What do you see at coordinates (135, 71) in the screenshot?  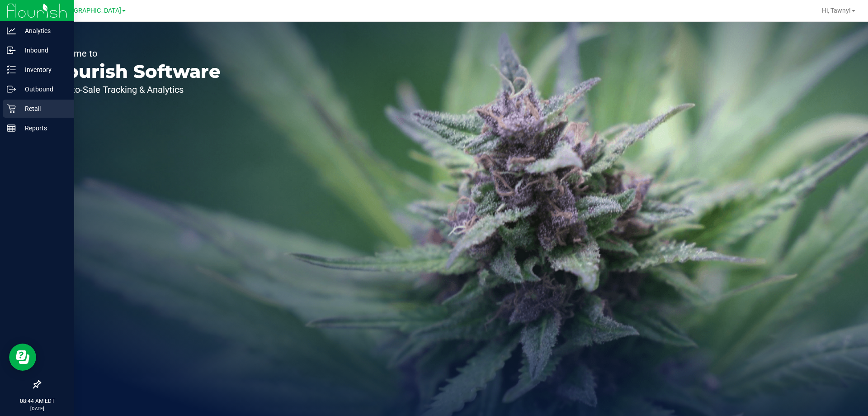 I see `p: Flourish Software` at bounding box center [135, 71].